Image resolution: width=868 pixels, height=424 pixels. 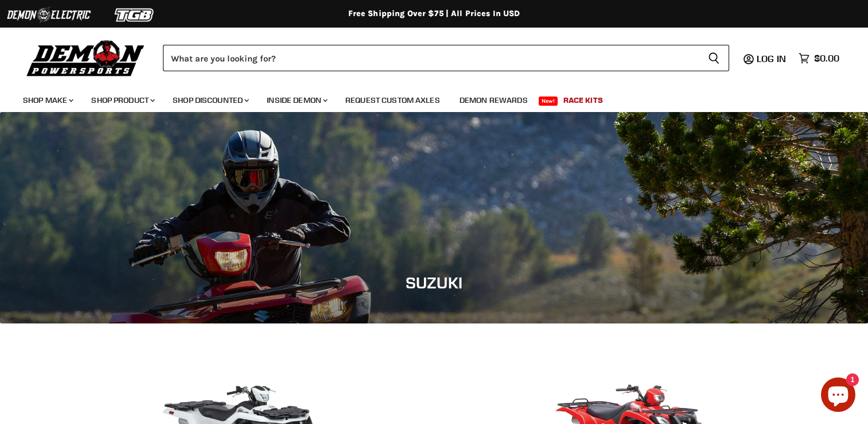 I want to click on ul: Main menu, so click(x=425, y=98).